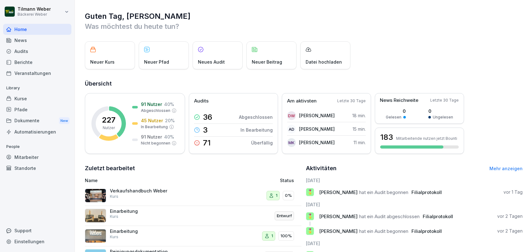 The width and height of the screenshot is (532, 252). Describe the element at coordinates (37, 62) in the screenshot. I see `a: Berichte` at that location.